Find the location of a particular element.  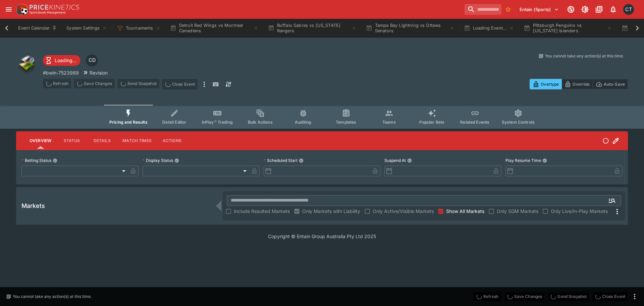

span: Only Active/Visible Markets is located at coordinates (403, 211).